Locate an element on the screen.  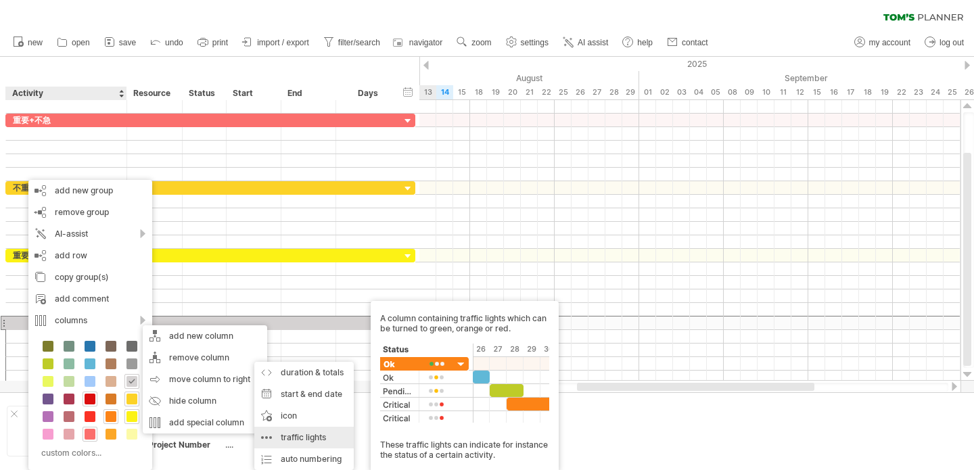
span: open is located at coordinates (81, 43).